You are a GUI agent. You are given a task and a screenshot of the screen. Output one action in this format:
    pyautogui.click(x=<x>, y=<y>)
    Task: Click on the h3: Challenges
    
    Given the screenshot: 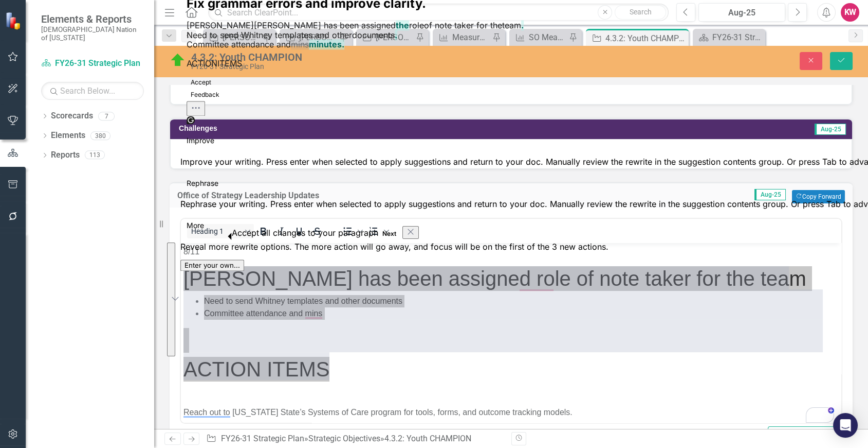 What is the action you would take?
    pyautogui.click(x=360, y=128)
    